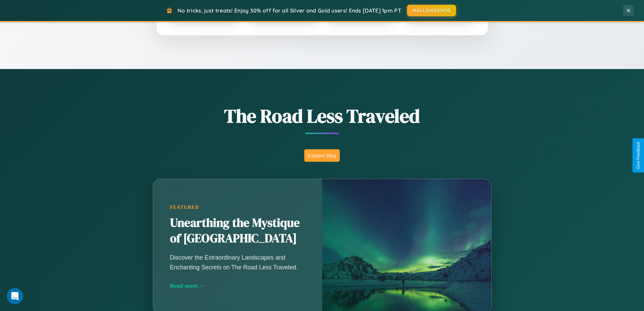 This screenshot has width=644, height=311. What do you see at coordinates (431, 11) in the screenshot?
I see `button: HALLOWEEN30` at bounding box center [431, 11].